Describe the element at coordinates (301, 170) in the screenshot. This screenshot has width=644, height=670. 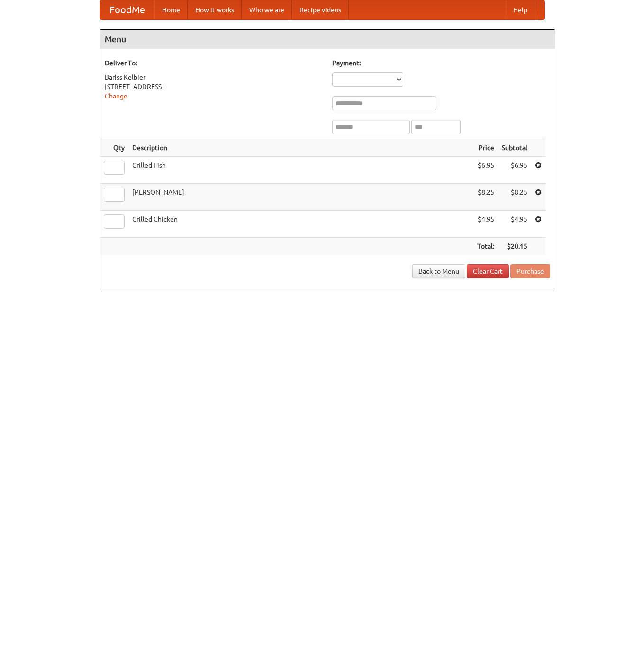
I see `td: Grilled Fish` at that location.